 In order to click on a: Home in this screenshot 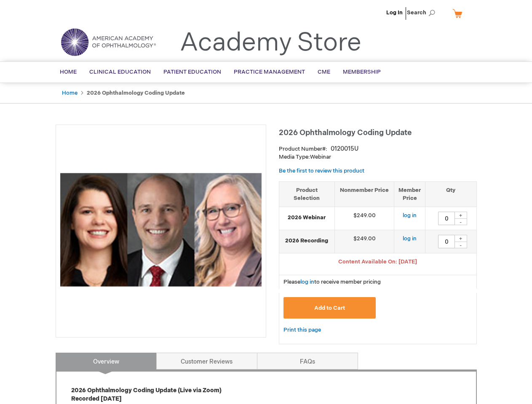, I will do `click(69, 93)`.